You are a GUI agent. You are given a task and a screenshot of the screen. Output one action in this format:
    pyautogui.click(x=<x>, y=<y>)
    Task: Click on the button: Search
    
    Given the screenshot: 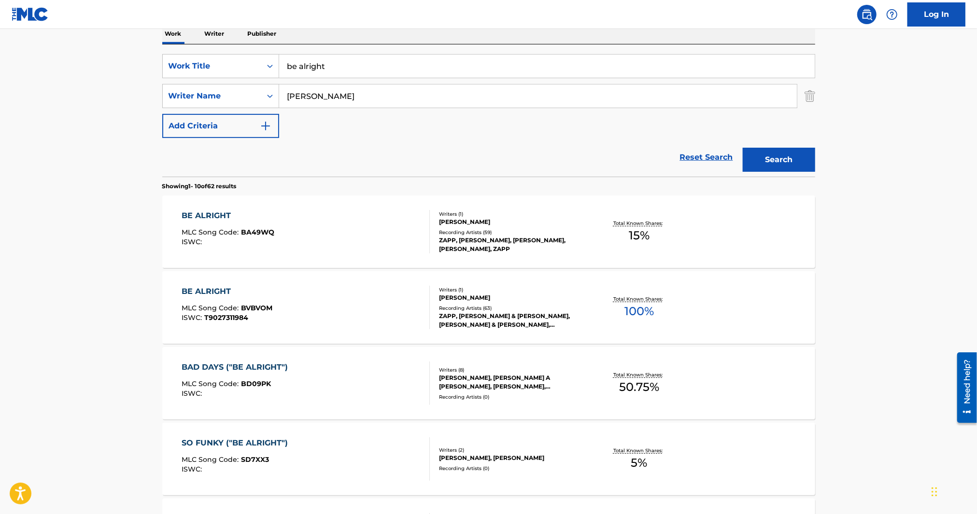 What is the action you would take?
    pyautogui.click(x=779, y=160)
    